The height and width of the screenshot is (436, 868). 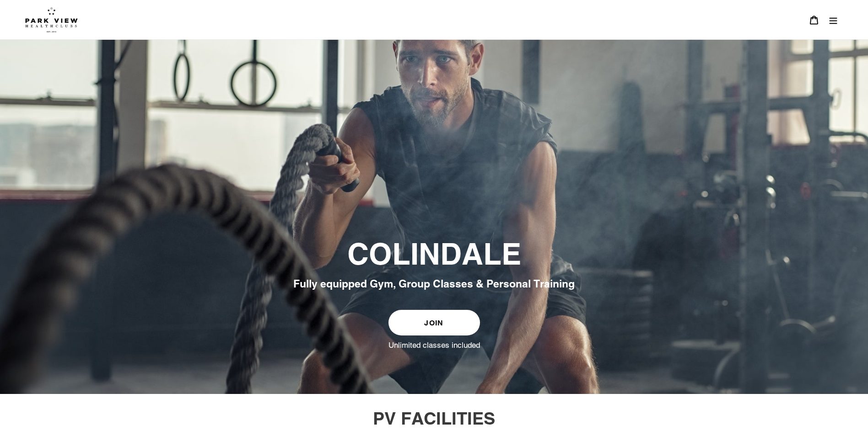 I want to click on button: Menu, so click(x=833, y=20).